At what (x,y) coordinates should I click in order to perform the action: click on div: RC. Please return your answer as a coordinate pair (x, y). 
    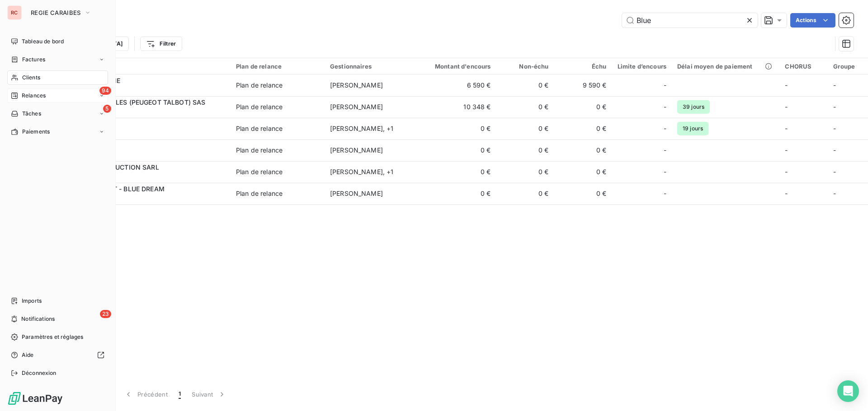
    Looking at the image, I should click on (14, 12).